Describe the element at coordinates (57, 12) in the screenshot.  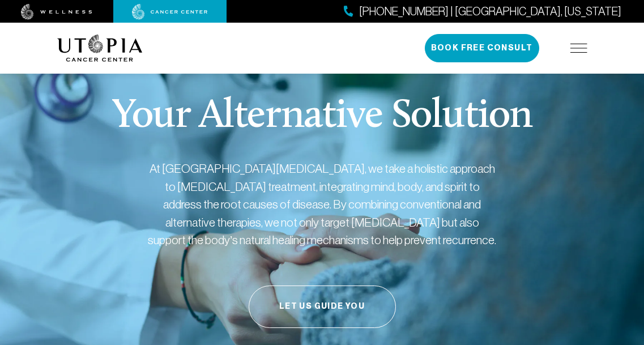
I see `img: wellness` at that location.